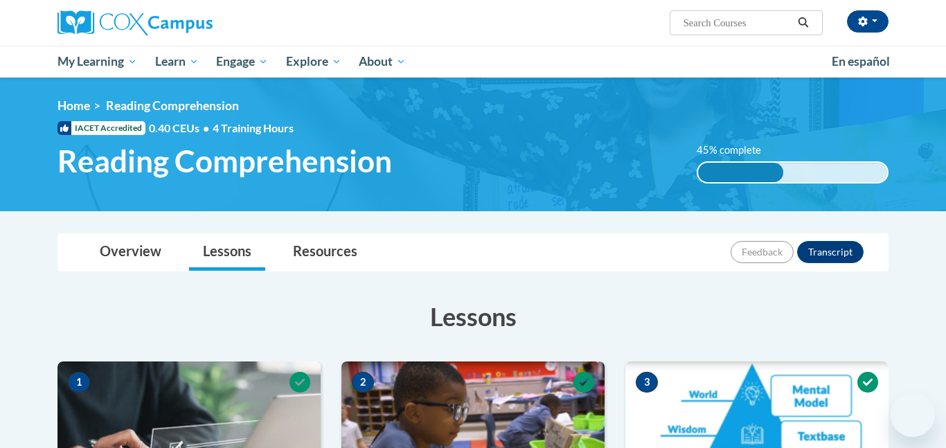 This screenshot has height=448, width=946. Describe the element at coordinates (73, 105) in the screenshot. I see `a: Home` at that location.